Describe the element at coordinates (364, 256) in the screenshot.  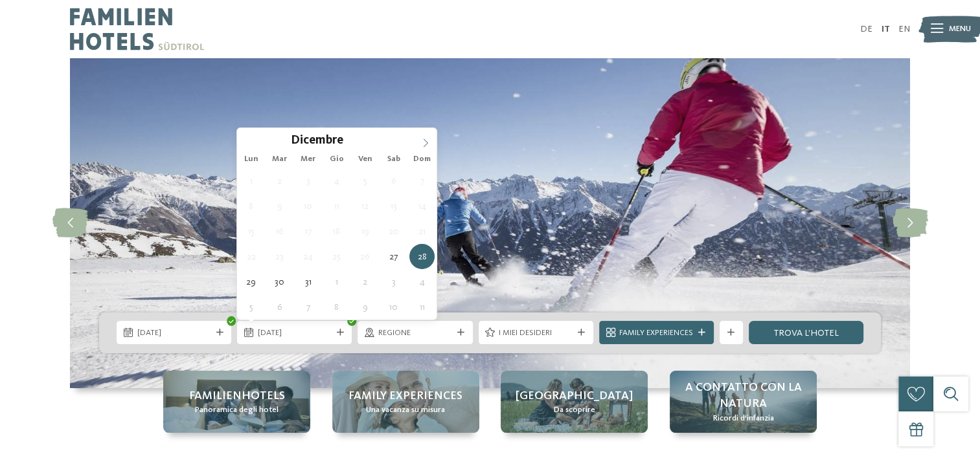
I see `span: Dicembre 26, 2025` at that location.